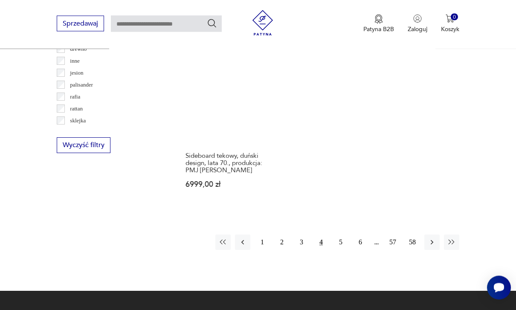 The width and height of the screenshot is (516, 310). I want to click on button: 6, so click(360, 242).